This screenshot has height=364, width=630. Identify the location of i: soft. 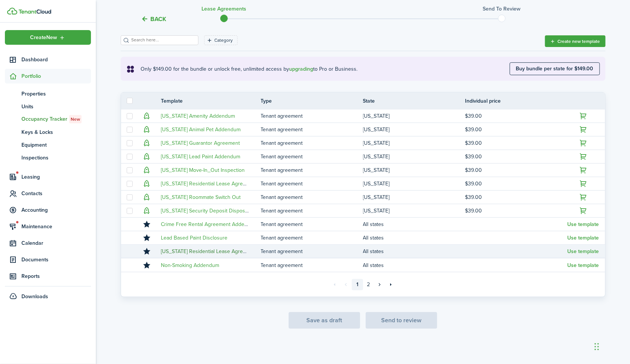
(131, 68).